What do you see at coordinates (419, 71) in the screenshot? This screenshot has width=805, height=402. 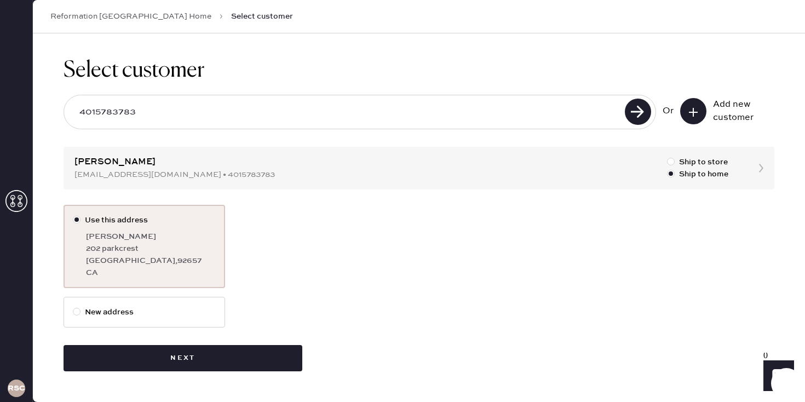 I see `h1: Select customer` at bounding box center [419, 71].